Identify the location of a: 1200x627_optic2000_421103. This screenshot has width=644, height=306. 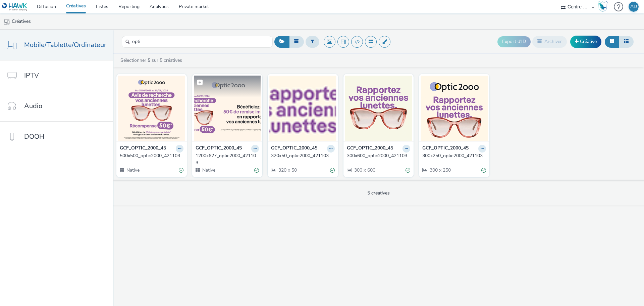
(227, 159).